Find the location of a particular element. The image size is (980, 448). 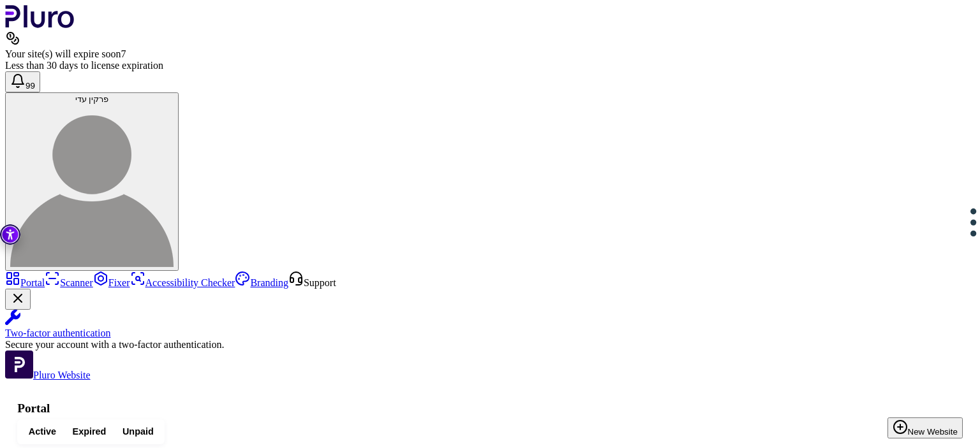

a: Logo is located at coordinates (39, 24).